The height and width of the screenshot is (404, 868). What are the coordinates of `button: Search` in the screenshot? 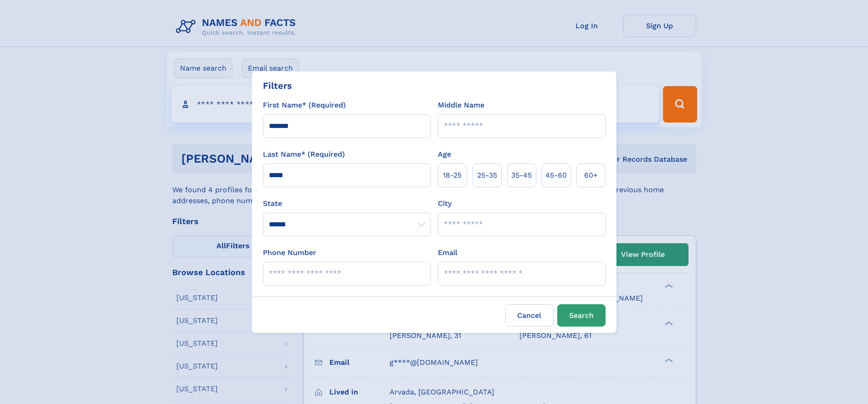 It's located at (581, 315).